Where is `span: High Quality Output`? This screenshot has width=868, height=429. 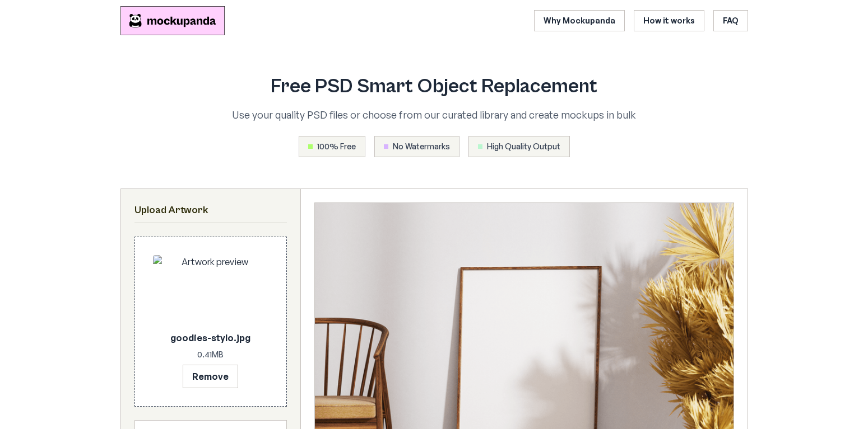 span: High Quality Output is located at coordinates (524, 147).